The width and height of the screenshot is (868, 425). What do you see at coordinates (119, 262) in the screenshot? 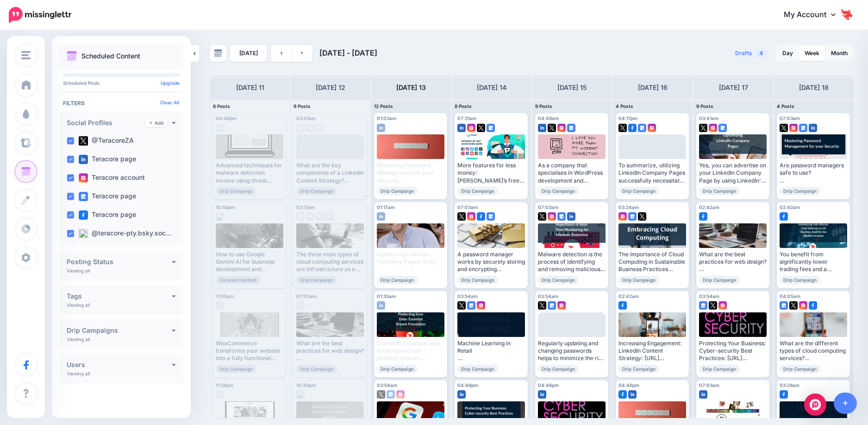
I see `h4: Posting Status` at bounding box center [119, 262].